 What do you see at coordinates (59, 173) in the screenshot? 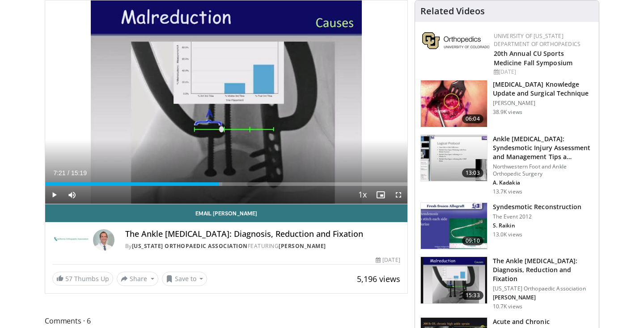
I see `span: 7:21` at bounding box center [59, 173].